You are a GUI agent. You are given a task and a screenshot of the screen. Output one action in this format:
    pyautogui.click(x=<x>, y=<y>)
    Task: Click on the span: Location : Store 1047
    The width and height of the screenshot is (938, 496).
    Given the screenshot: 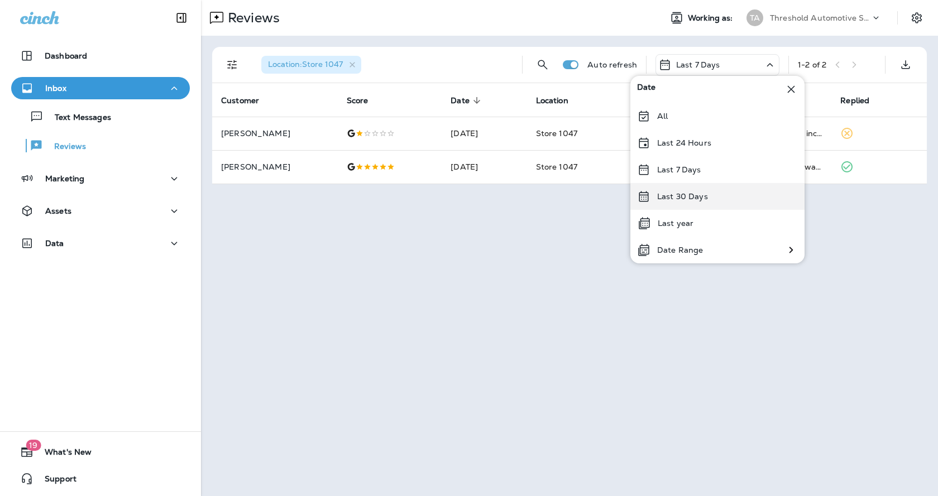 What is the action you would take?
    pyautogui.click(x=305, y=64)
    